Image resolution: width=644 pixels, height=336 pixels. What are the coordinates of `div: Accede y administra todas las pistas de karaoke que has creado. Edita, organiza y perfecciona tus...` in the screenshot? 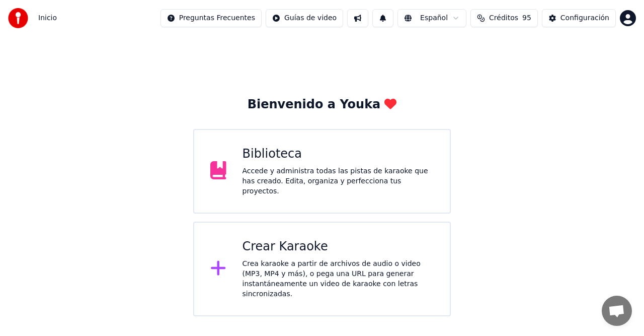 It's located at (339, 181).